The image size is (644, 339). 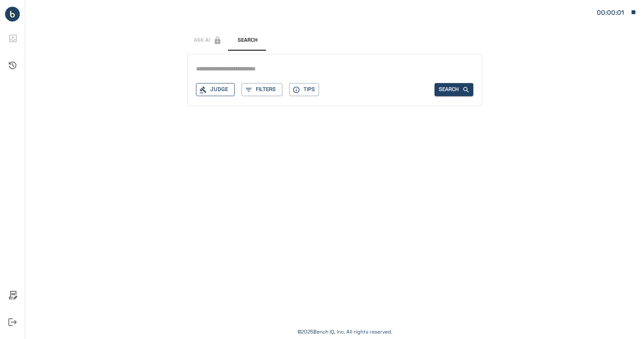 What do you see at coordinates (617, 12) in the screenshot?
I see `button: Matter: 126337.360686` at bounding box center [617, 12].